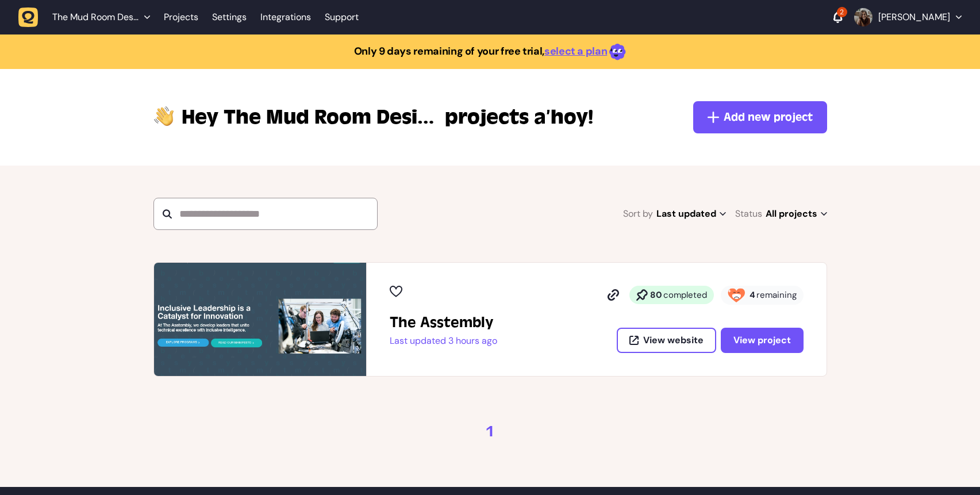 This screenshot has height=495, width=980. I want to click on span: Last updated, so click(691, 214).